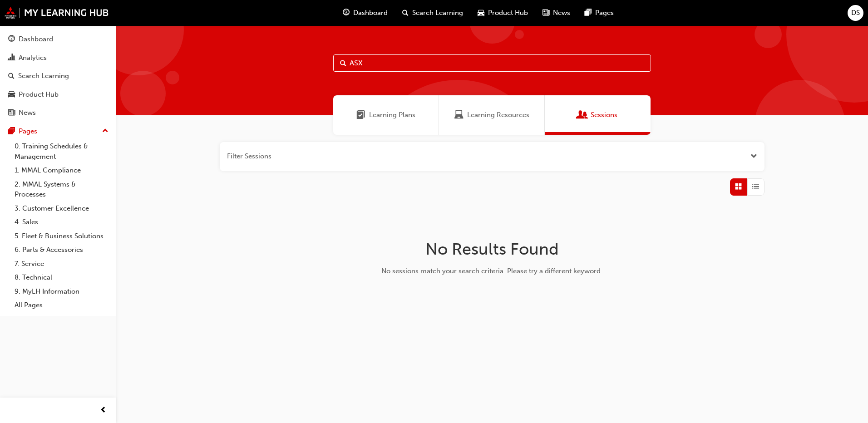  What do you see at coordinates (36, 39) in the screenshot?
I see `div: Dashboard` at bounding box center [36, 39].